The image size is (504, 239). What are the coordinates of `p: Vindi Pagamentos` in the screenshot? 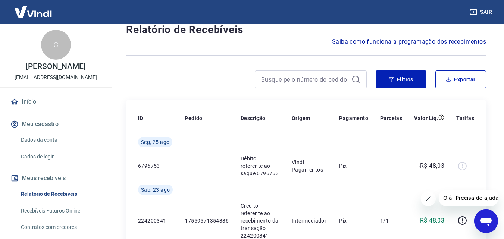 It's located at (309, 166).